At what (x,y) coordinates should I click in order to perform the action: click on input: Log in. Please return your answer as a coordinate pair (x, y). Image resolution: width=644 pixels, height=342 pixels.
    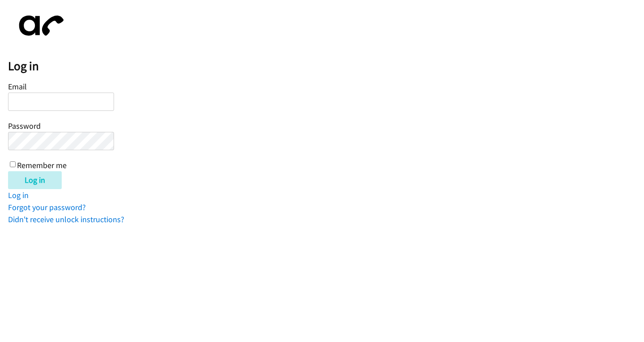
    Looking at the image, I should click on (35, 180).